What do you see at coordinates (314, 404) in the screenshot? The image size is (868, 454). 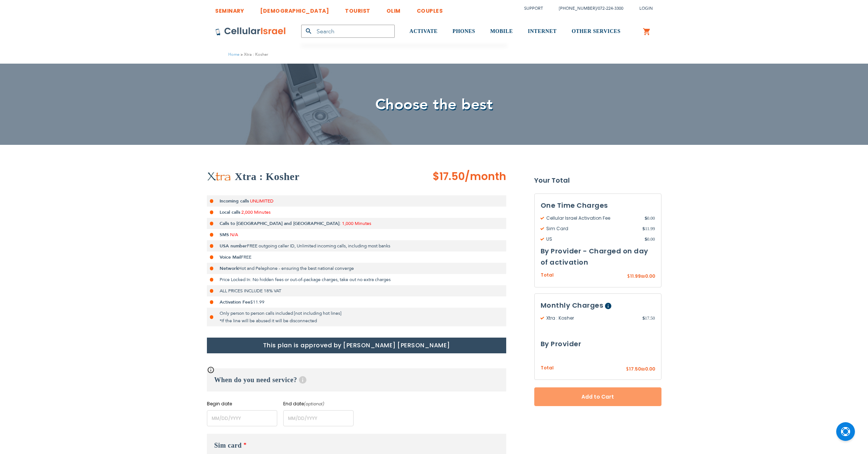 I see `i: (optional)` at bounding box center [314, 404].